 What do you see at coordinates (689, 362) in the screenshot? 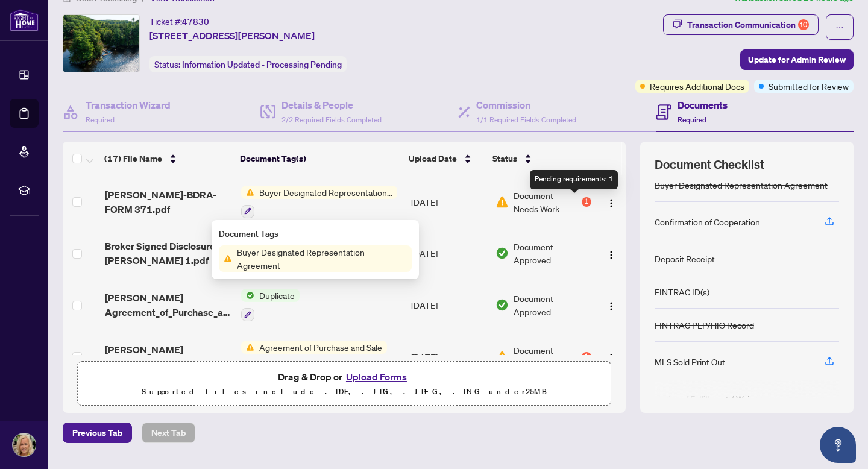
I see `div: MLS Sold Print Out` at bounding box center [689, 362].